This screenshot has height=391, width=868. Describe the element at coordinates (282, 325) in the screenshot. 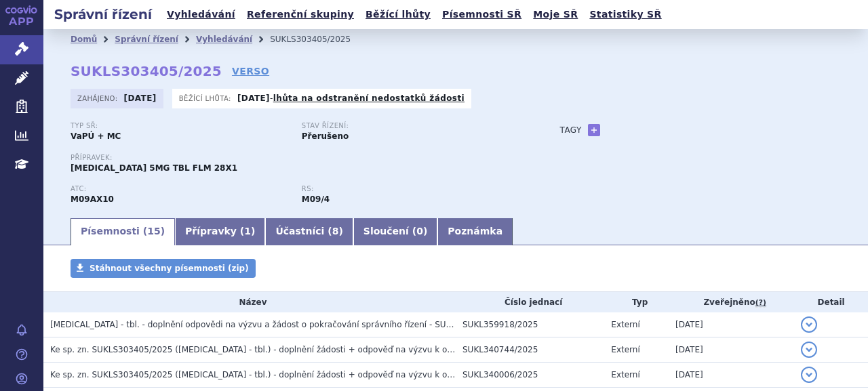

I see `span: EVRYSDI - tbl. - doplnění odpovědi na výzvu a žádost o pokračování správního řízení - SUKLS303405...` at that location.